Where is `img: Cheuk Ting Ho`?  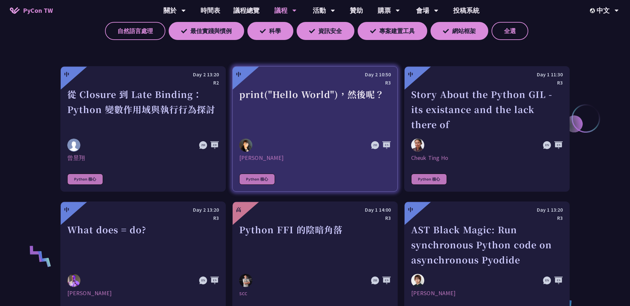
img: Cheuk Ting Ho is located at coordinates (418, 145).